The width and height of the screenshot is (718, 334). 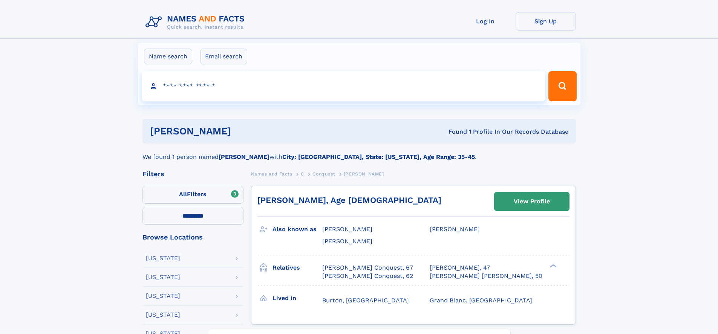 What do you see at coordinates (193, 195) in the screenshot?
I see `label: Filters` at bounding box center [193, 195].